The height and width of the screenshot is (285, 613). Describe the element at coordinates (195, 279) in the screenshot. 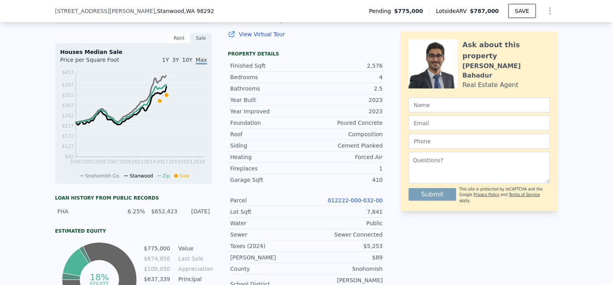

I see `td: Principal` at that location.